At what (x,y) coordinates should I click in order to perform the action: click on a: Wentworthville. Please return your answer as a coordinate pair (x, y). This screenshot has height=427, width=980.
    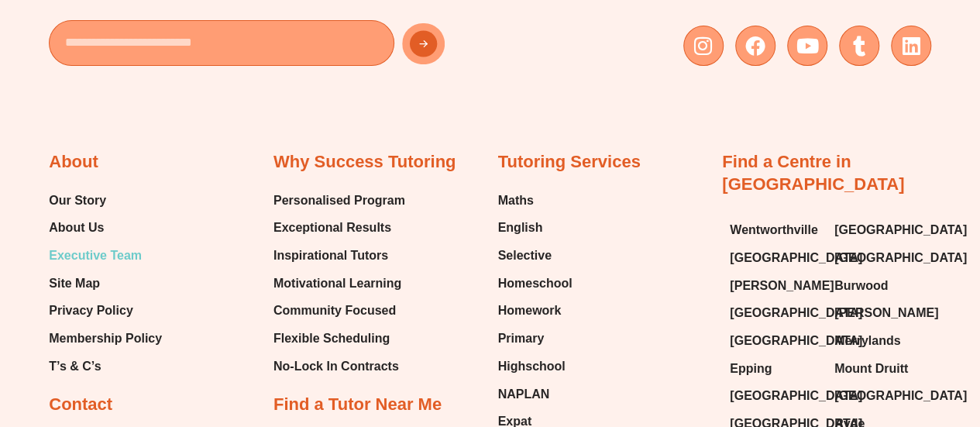
    Looking at the image, I should click on (774, 230).